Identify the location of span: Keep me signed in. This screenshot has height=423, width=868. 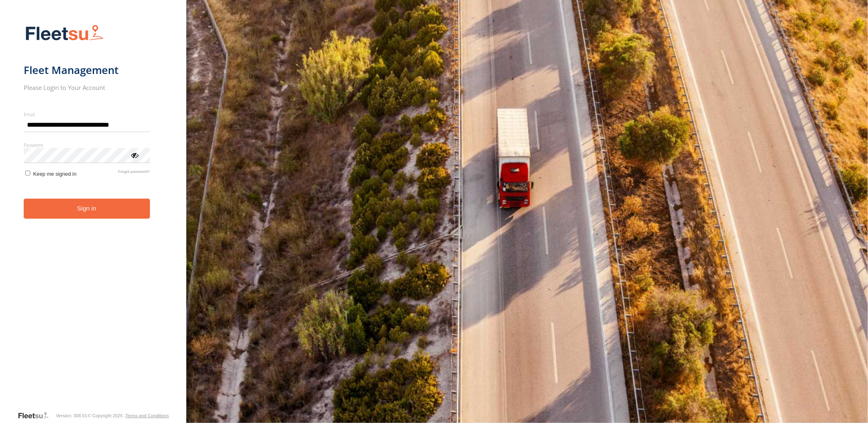
(54, 173).